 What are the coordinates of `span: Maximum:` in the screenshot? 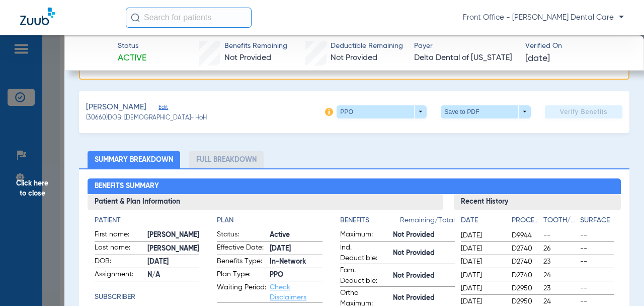 It's located at (365, 235).